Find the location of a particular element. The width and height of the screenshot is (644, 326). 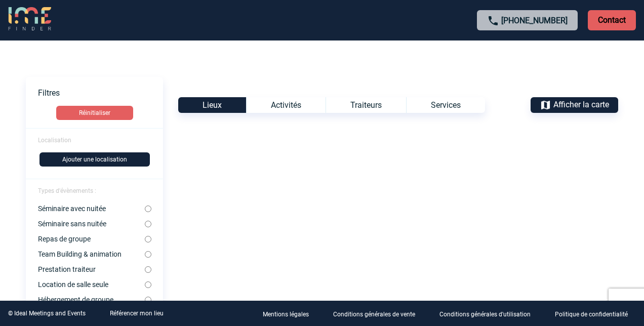

label: Hébergement de groupe is located at coordinates (91, 299).